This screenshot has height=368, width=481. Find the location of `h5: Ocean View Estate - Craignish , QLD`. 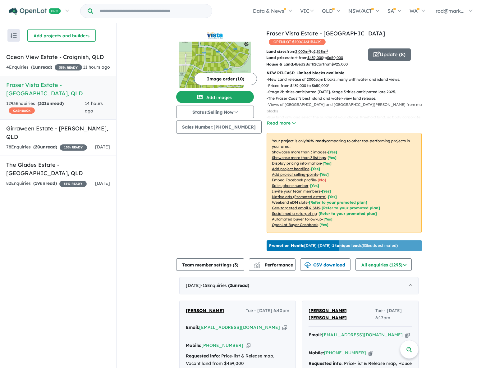

h5: Ocean View Estate - Craignish , QLD is located at coordinates (58, 57).